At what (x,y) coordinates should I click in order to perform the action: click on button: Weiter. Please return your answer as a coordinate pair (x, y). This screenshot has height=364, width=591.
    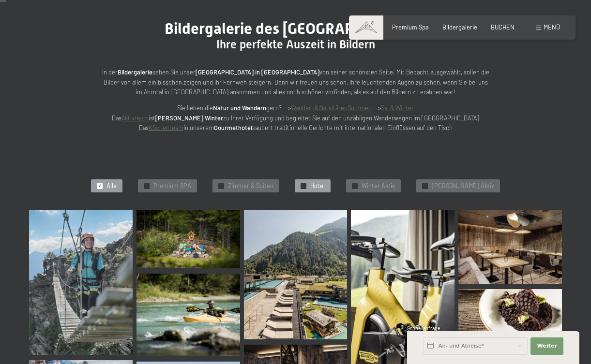
    Looking at the image, I should click on (547, 346).